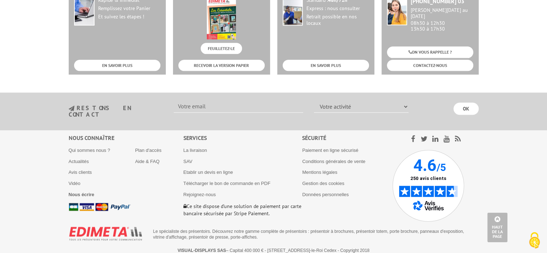 The width and height of the screenshot is (547, 253). Describe the element at coordinates (72, 108) in the screenshot. I see `img: newsletter.jpg` at that location.